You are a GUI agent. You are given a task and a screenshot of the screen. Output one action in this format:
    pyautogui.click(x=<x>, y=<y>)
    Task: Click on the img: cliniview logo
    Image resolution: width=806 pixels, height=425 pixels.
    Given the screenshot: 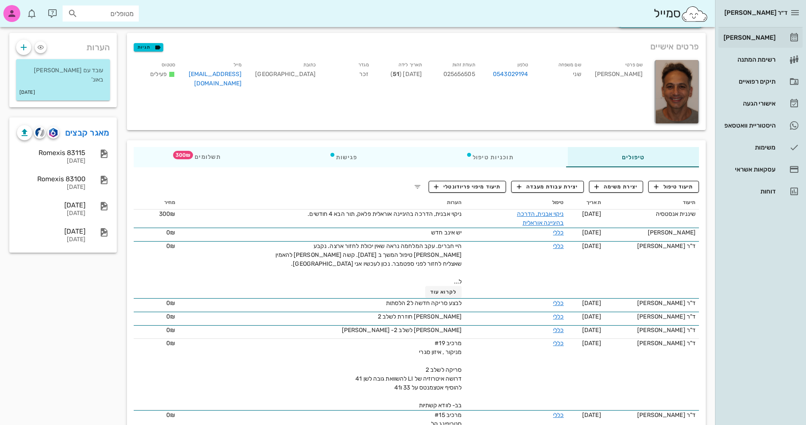 What is the action you would take?
    pyautogui.click(x=40, y=132)
    